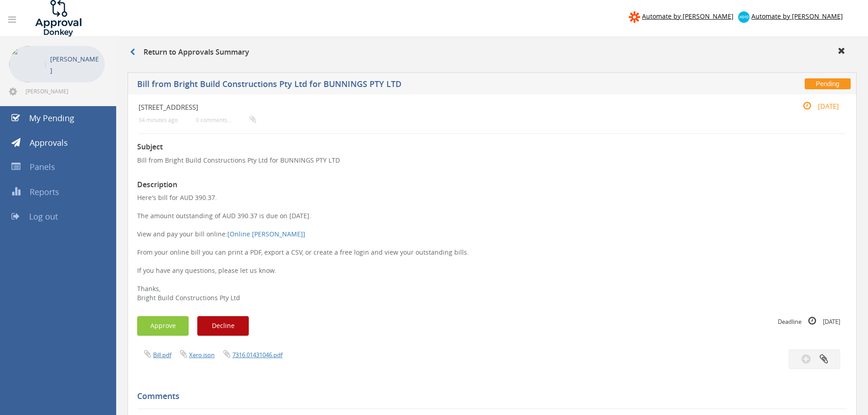 This screenshot has height=415, width=868. I want to click on h3: Description, so click(492, 185).